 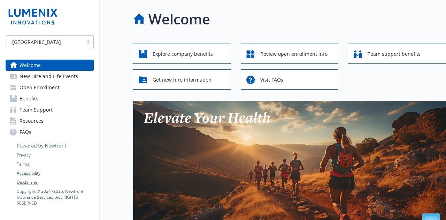 What do you see at coordinates (293, 54) in the screenshot?
I see `span: Review open enrollment info` at bounding box center [293, 54].